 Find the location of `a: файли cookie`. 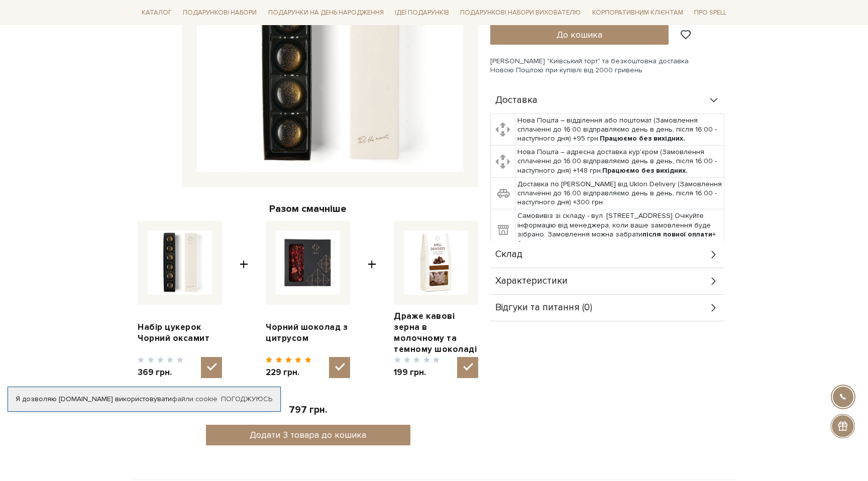

a: файли cookie is located at coordinates (195, 399).